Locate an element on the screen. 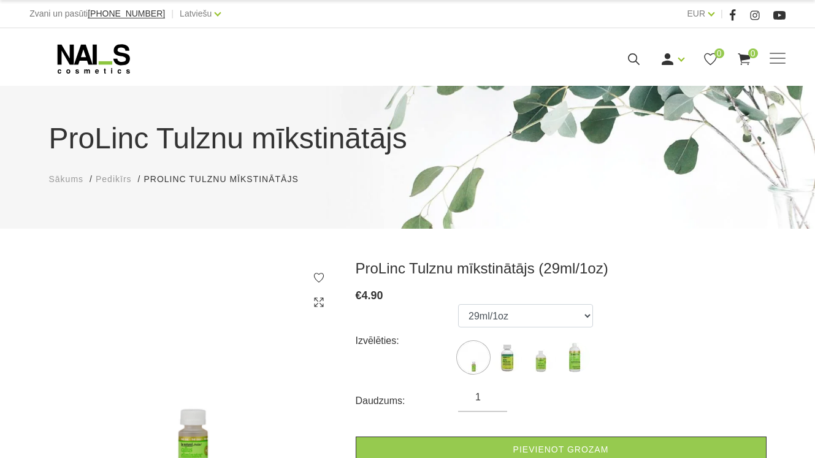 Image resolution: width=815 pixels, height=458 pixels. a: Sākums is located at coordinates (66, 179).